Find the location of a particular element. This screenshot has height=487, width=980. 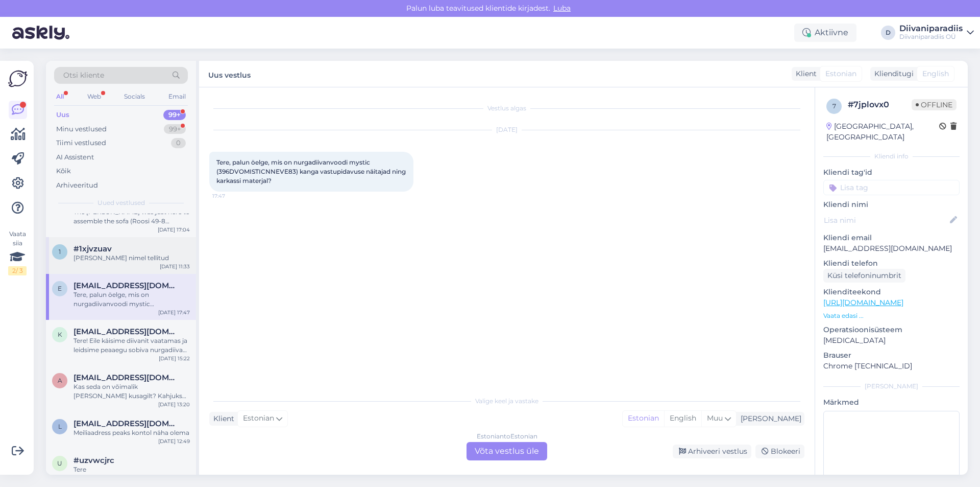

span: Muu is located at coordinates (715, 418).